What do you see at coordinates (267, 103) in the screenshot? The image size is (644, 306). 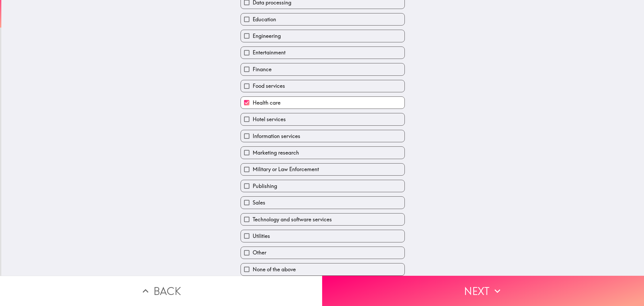 I see `span: Health care` at bounding box center [267, 103].